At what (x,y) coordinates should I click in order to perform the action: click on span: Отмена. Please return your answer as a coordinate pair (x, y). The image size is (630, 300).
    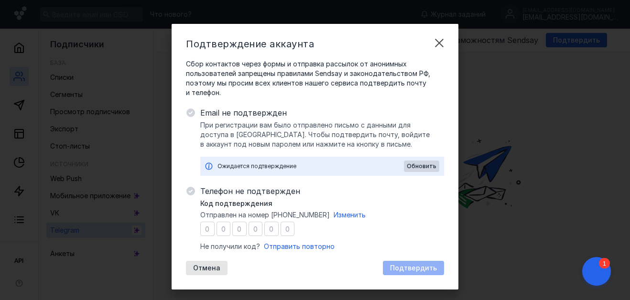
    Looking at the image, I should click on (207, 268).